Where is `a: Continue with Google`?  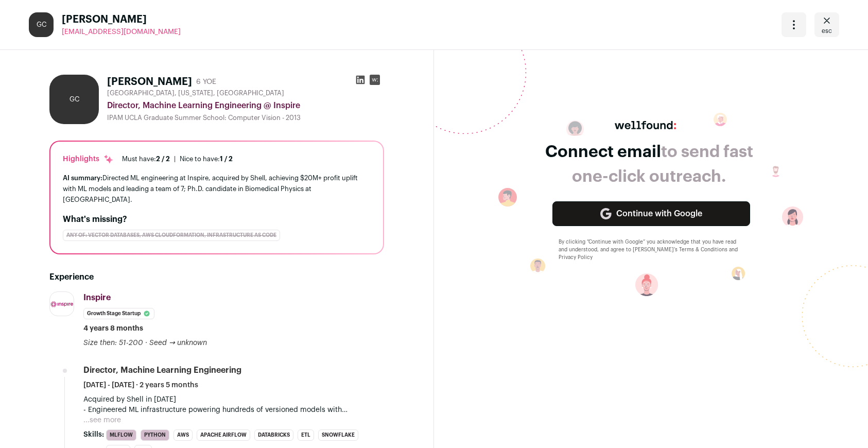
a: Continue with Google is located at coordinates (651, 214).